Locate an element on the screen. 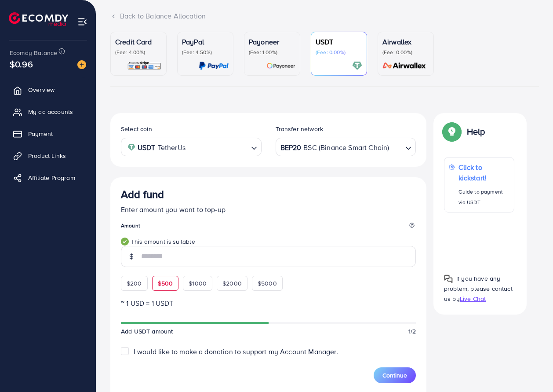 The height and width of the screenshot is (392, 553). div: Back to Balance Allocation is located at coordinates (325, 16).